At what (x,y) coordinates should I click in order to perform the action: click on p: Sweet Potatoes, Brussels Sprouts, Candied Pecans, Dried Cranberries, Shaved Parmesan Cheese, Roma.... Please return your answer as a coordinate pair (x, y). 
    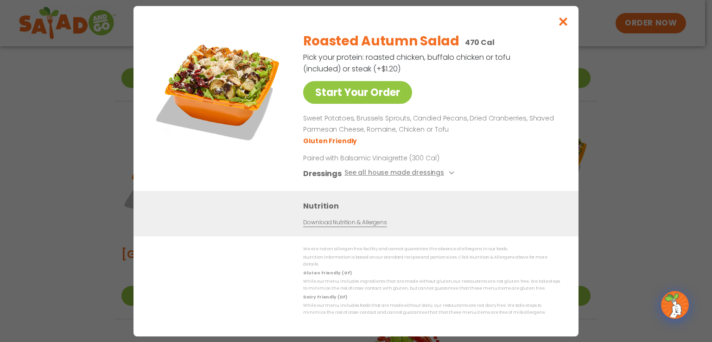
    Looking at the image, I should click on (430, 124).